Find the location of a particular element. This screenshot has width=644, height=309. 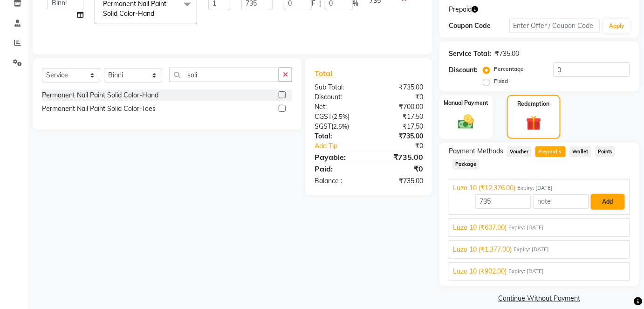

input: note is located at coordinates (561, 201).